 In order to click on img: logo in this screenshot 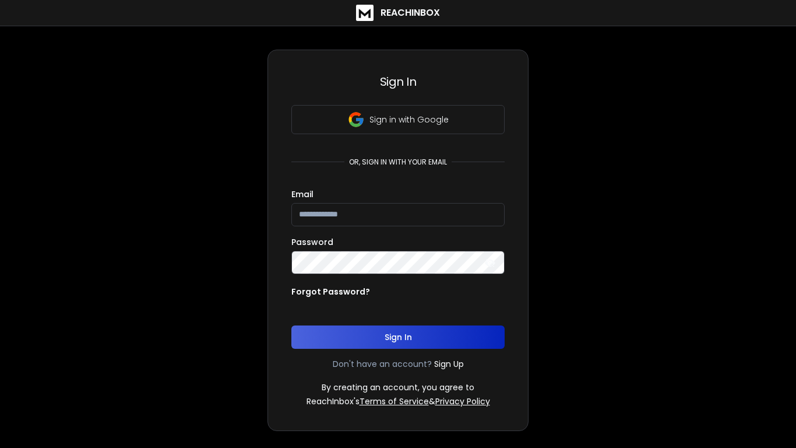, I will do `click(365, 13)`.